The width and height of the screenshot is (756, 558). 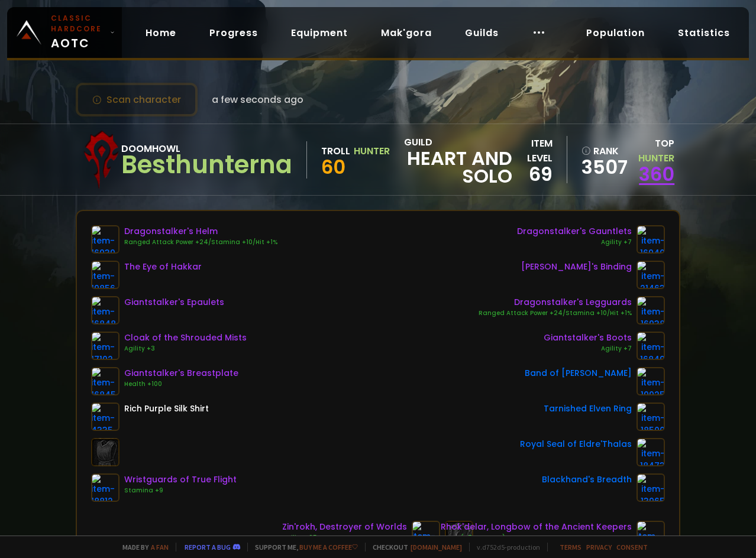 I want to click on div: Dragonstalker's Gauntlets, so click(x=574, y=231).